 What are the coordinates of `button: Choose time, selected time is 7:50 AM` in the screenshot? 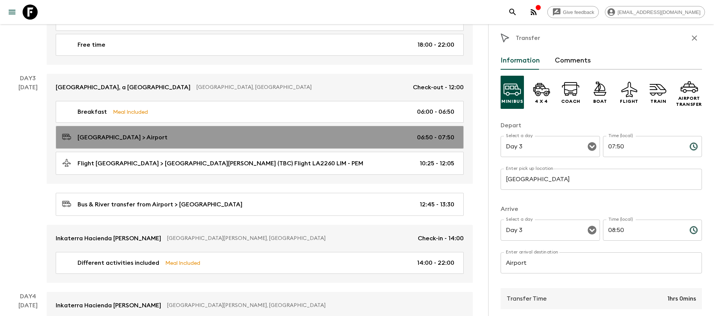 It's located at (694, 147).